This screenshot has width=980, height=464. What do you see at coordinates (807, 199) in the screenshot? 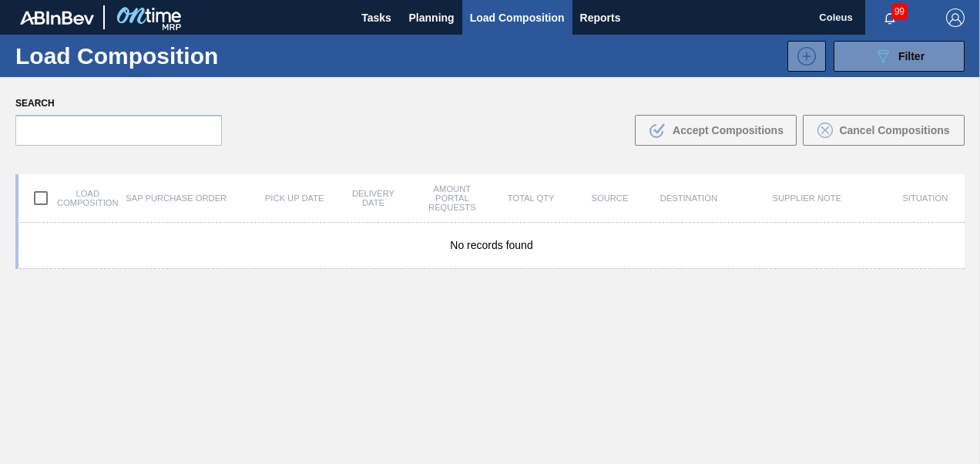
I see `div: Supplier Note` at bounding box center [807, 199].